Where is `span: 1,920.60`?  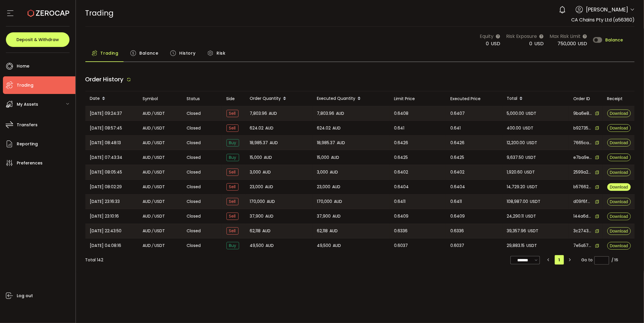
span: 1,920.60 is located at coordinates (515, 172).